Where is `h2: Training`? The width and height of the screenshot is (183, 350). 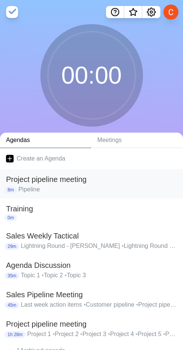
h2: Training is located at coordinates (91, 208).